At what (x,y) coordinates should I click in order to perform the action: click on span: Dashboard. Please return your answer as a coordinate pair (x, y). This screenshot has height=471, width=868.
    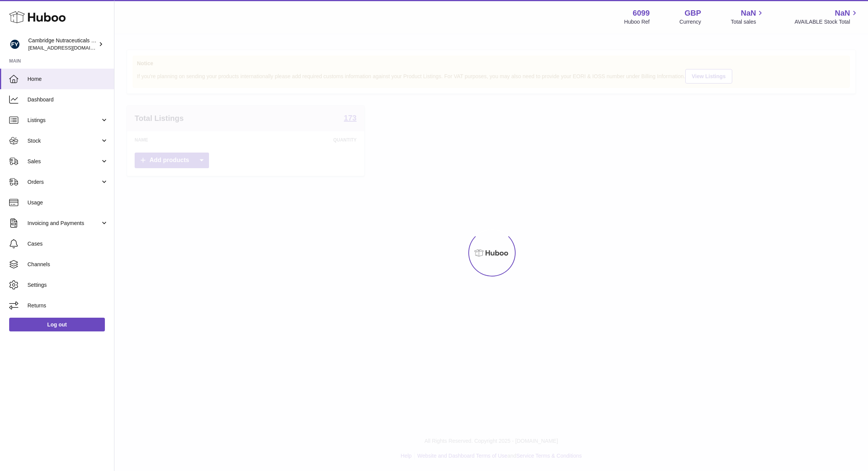
    Looking at the image, I should click on (68, 100).